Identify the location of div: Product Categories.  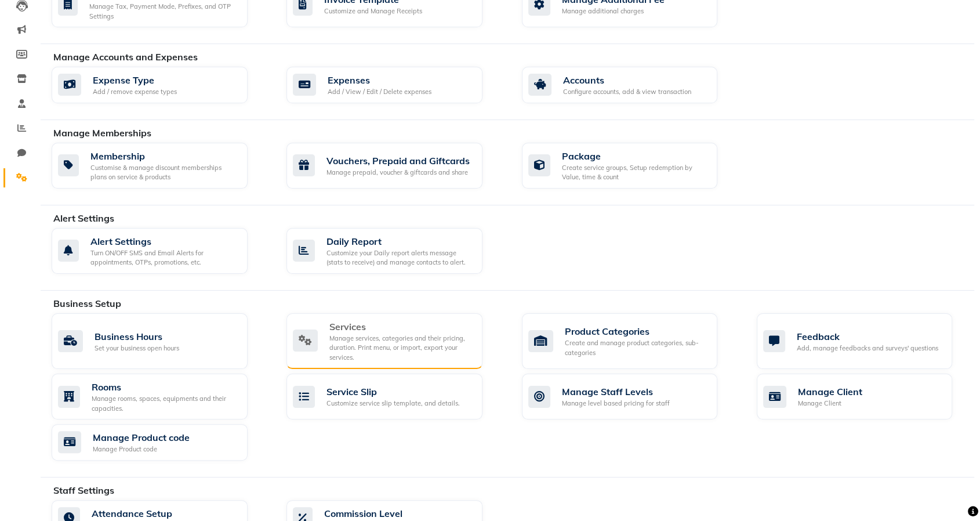
(637, 331).